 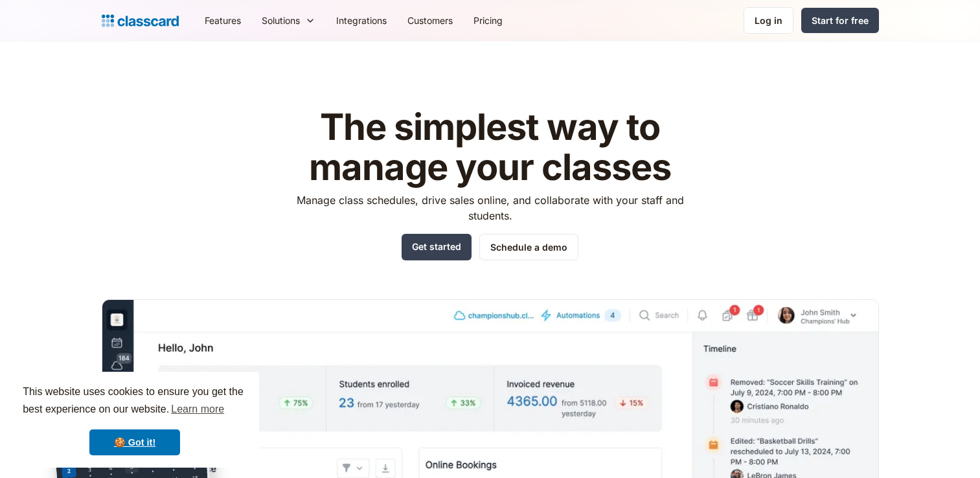 What do you see at coordinates (135, 402) in the screenshot?
I see `span: This website uses cookies to ensure you get the best experience on our website.` at bounding box center [135, 402].